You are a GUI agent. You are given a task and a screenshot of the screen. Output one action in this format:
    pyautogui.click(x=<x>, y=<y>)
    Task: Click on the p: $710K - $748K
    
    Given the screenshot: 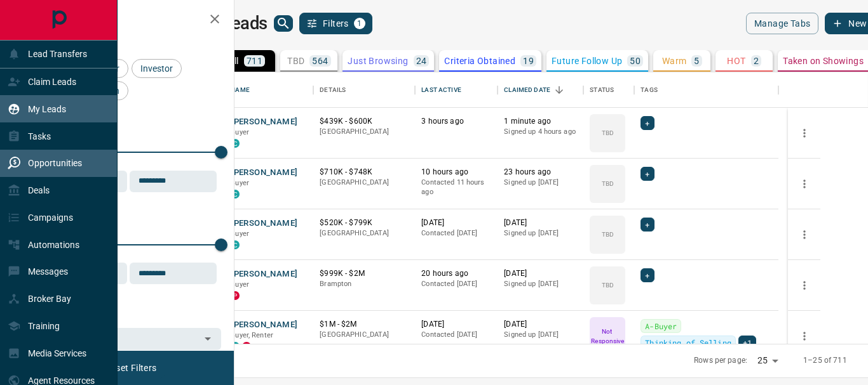 What is the action you would take?
    pyautogui.click(x=364, y=172)
    